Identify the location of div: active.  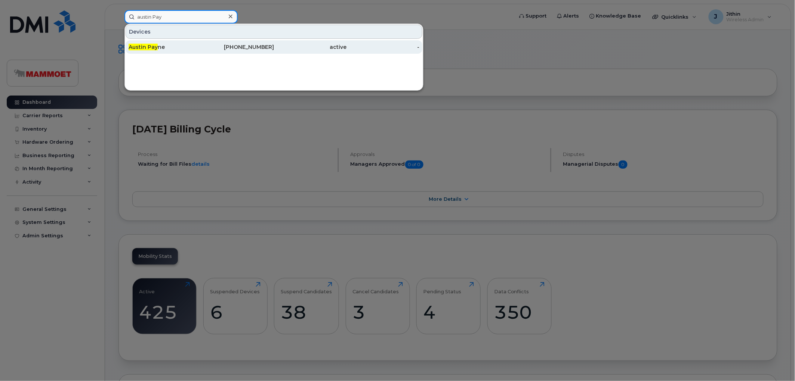
(310, 47).